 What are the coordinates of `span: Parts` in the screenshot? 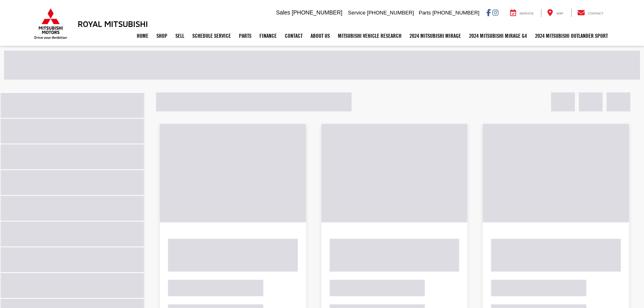 It's located at (425, 13).